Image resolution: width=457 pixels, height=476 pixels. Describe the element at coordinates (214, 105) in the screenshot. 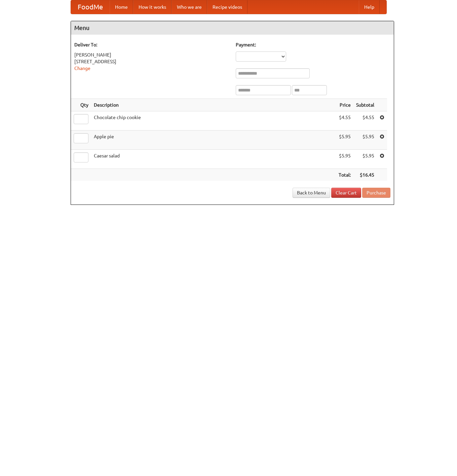

I see `th: Description` at that location.